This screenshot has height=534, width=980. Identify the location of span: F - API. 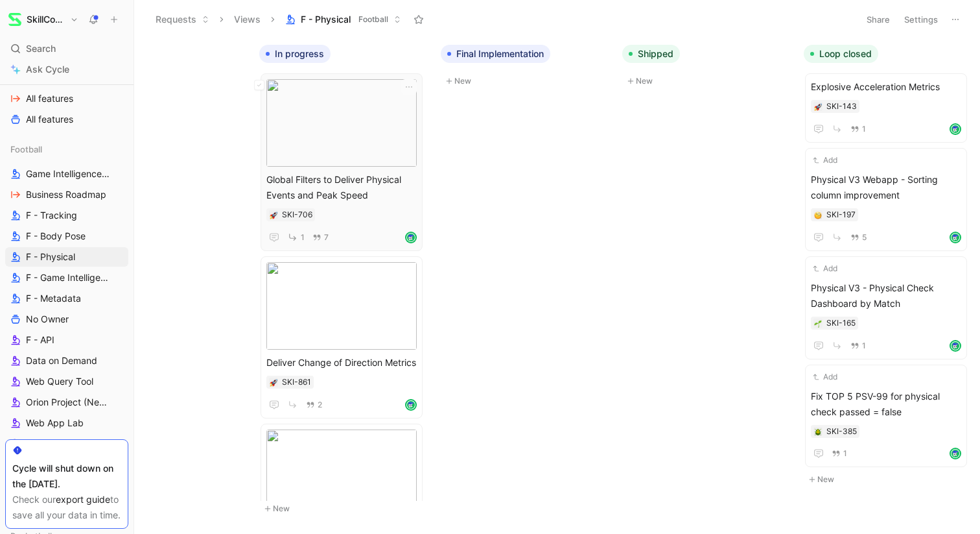
(41, 340).